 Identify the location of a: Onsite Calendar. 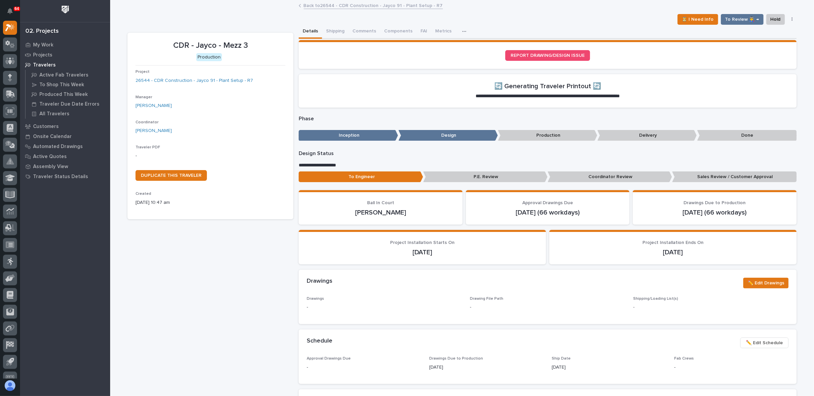
(65, 136).